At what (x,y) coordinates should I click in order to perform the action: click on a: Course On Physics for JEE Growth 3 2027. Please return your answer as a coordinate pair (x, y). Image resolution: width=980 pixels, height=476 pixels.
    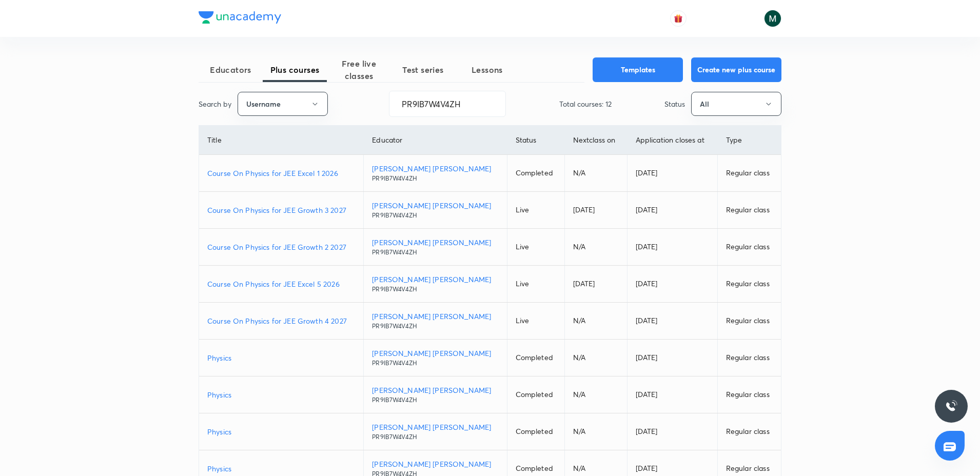
    Looking at the image, I should click on (281, 210).